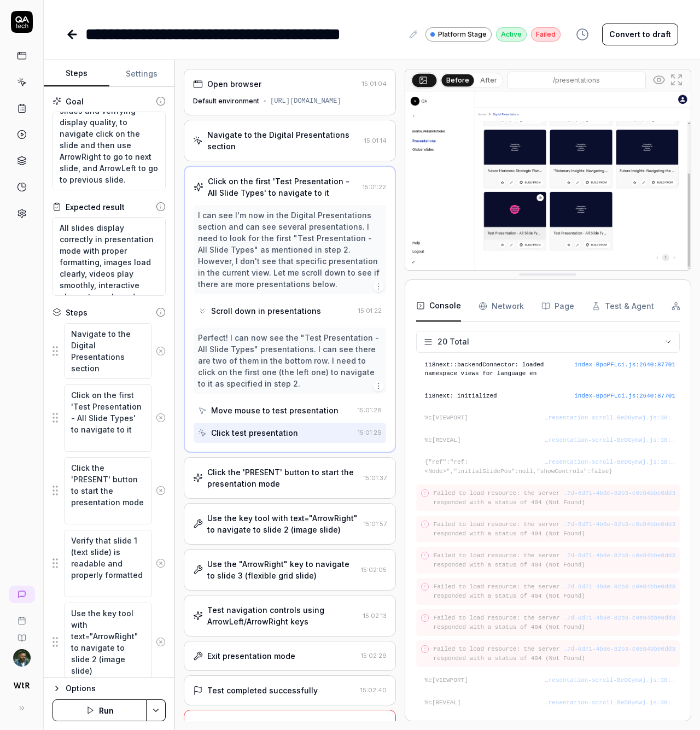 The image size is (700, 730). I want to click on a: Platform Stage, so click(458, 34).